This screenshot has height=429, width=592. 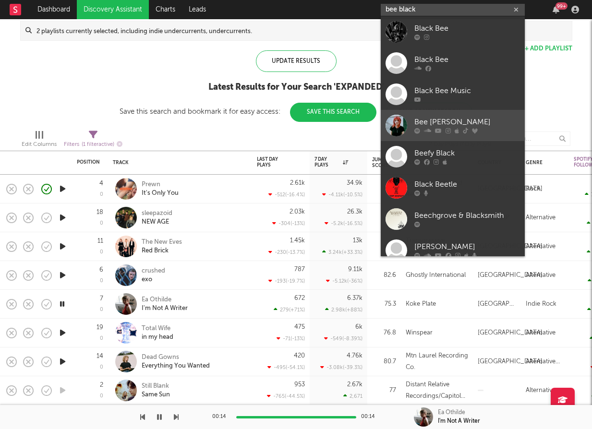 What do you see at coordinates (153, 276) in the screenshot?
I see `a: crushedexo` at bounding box center [153, 276].